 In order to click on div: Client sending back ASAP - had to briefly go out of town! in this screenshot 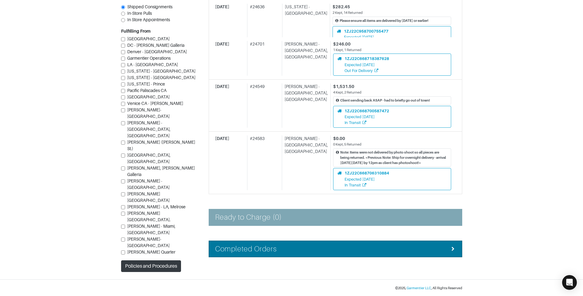, I will do `click(385, 100)`.